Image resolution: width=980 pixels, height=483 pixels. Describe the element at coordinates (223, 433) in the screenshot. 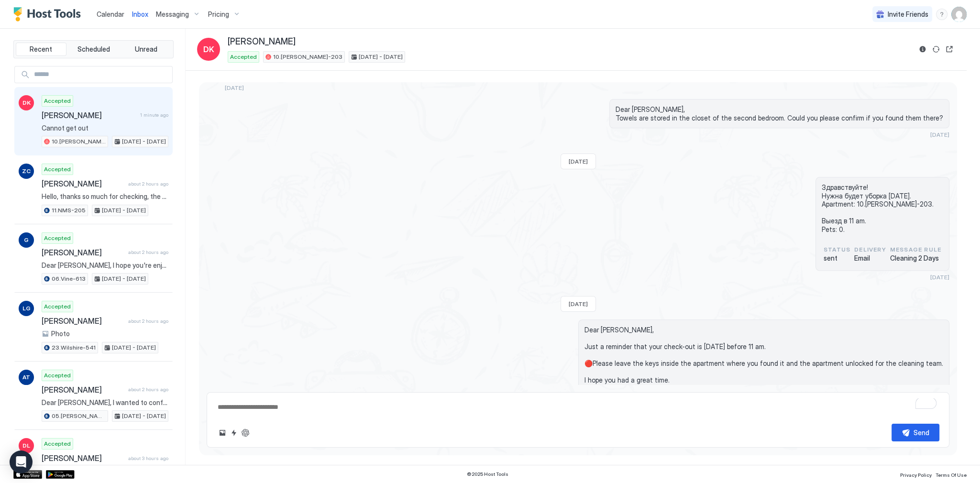

I see `button: Upload image` at that location.